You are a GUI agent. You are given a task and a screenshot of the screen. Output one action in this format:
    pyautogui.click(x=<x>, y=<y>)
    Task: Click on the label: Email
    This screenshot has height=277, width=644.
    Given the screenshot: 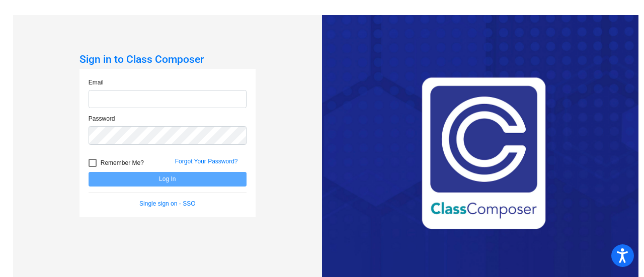 What is the action you would take?
    pyautogui.click(x=96, y=82)
    